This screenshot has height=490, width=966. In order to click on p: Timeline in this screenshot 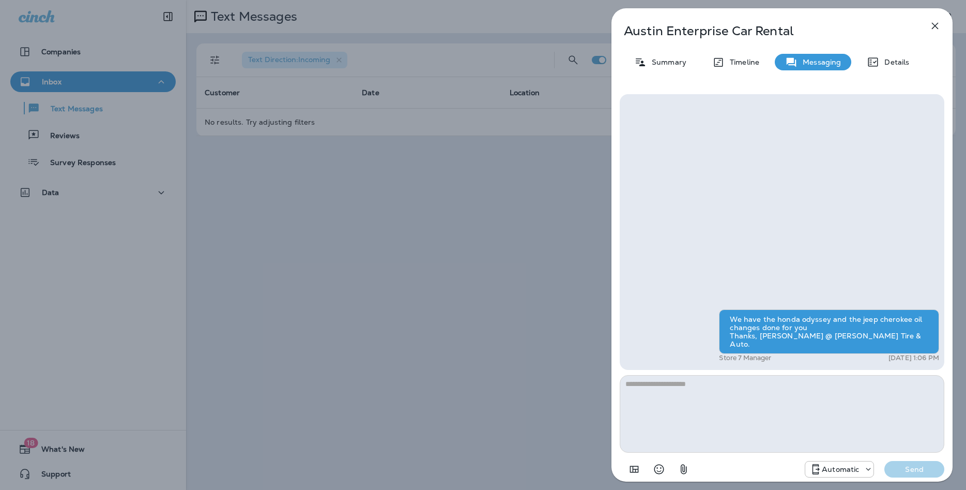, I will do `click(742, 62)`.